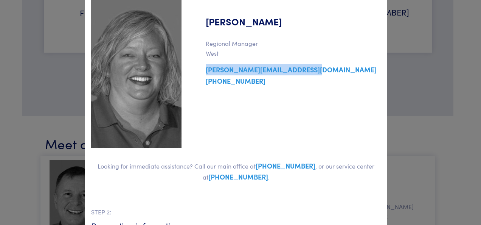 The height and width of the screenshot is (225, 481). I want to click on p: Looking for immediate assistance? Call our main office at , or our service center at ., so click(236, 171).